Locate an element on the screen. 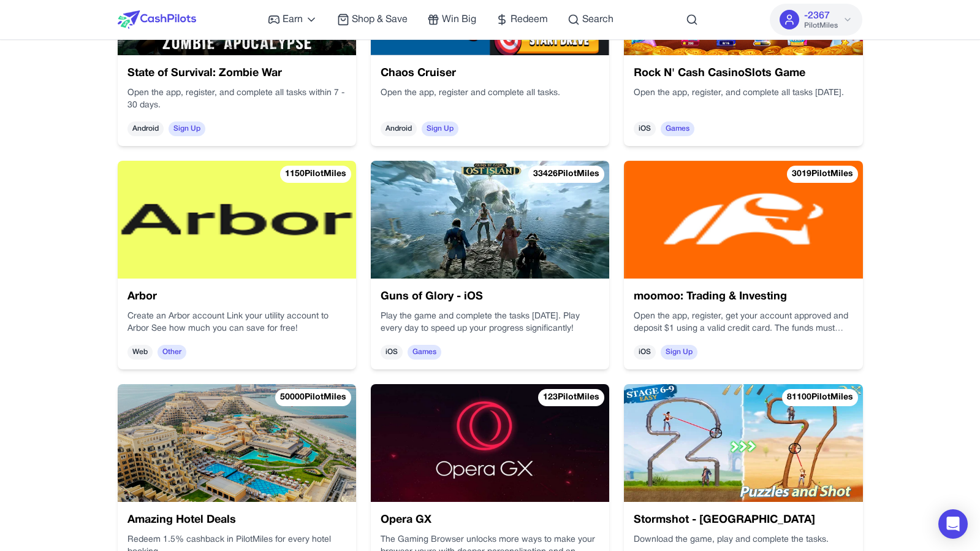 The image size is (980, 551). a: Win Big is located at coordinates (451, 20).